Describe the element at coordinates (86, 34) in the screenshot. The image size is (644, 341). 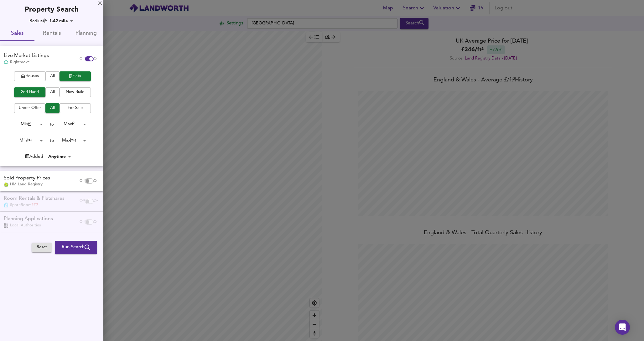
I see `span: Planning` at that location.